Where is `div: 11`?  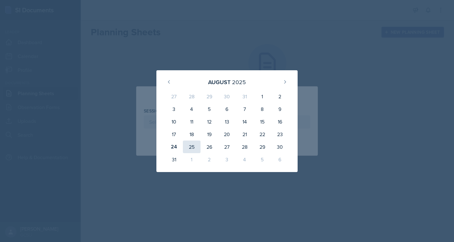 div: 11 is located at coordinates (192, 122).